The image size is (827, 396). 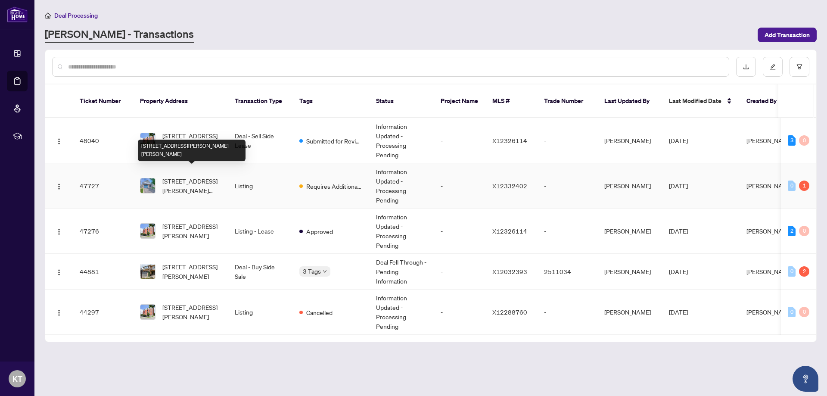 What do you see at coordinates (260, 231) in the screenshot?
I see `td: Listing - Lease` at bounding box center [260, 231].